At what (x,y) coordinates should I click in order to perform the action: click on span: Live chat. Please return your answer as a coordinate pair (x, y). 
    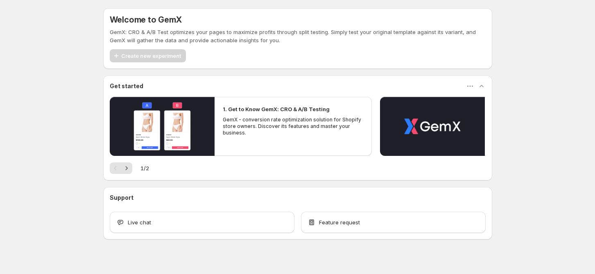
    Looking at the image, I should click on (139, 222).